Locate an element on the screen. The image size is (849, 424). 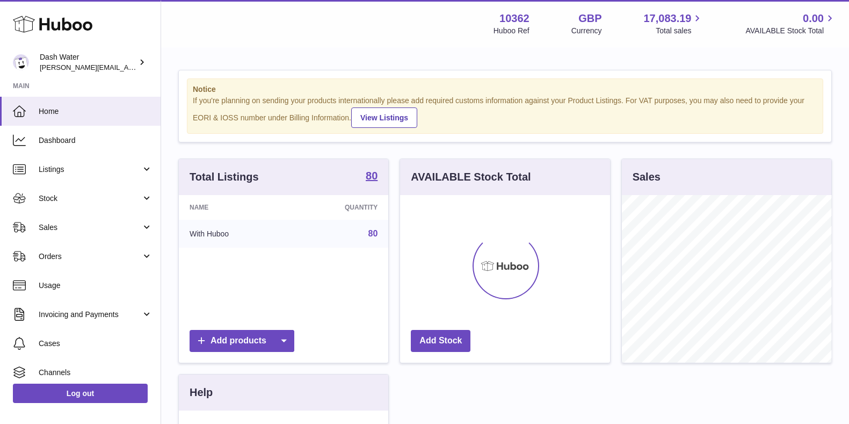
strong: 10362 is located at coordinates (515, 18).